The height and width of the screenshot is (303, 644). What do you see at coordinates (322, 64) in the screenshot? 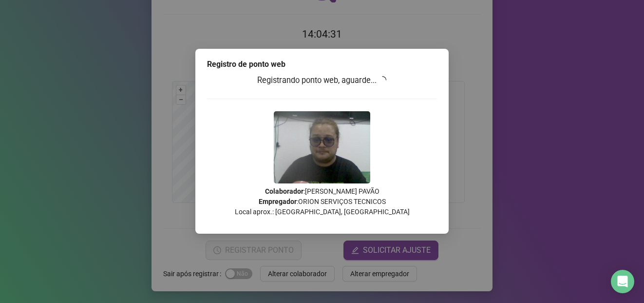
I see `div: Registro de ponto web` at bounding box center [322, 64].